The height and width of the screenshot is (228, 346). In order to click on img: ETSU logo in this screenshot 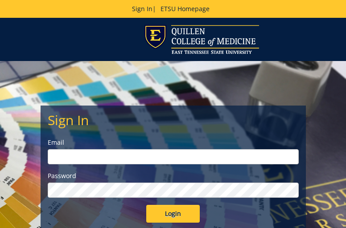, I will do `click(201, 39)`.